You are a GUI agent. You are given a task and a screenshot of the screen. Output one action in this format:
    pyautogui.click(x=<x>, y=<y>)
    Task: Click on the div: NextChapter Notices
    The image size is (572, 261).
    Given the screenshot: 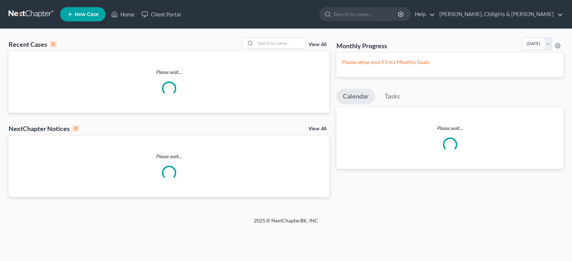 What is the action you would take?
    pyautogui.click(x=44, y=129)
    